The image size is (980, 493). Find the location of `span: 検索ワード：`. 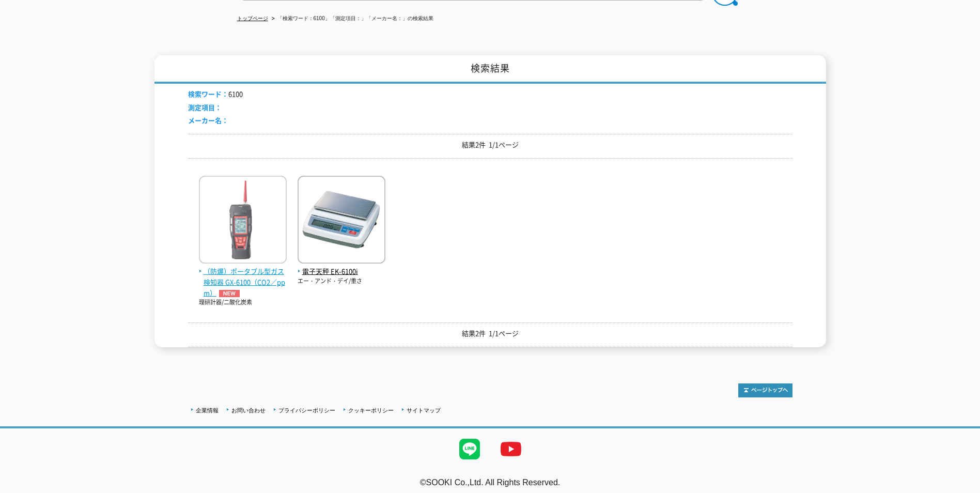

span: 検索ワード： is located at coordinates (208, 94).